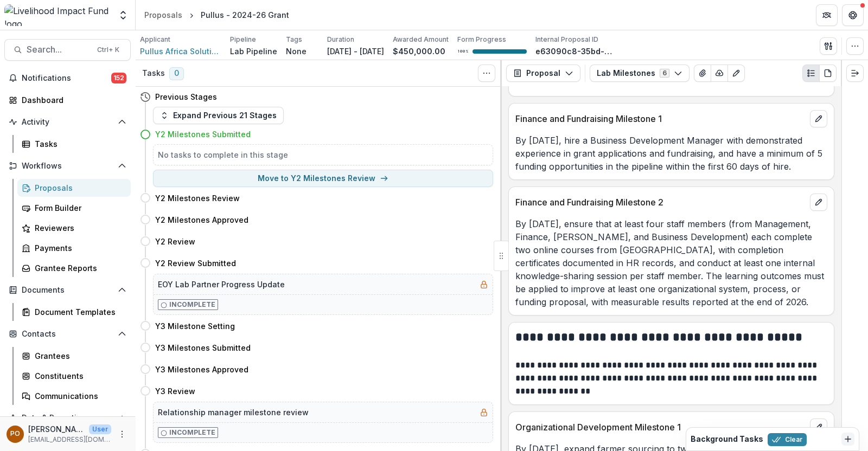 This screenshot has height=451, width=868. I want to click on h5: EOY Lab Partner Progress Update, so click(221, 284).